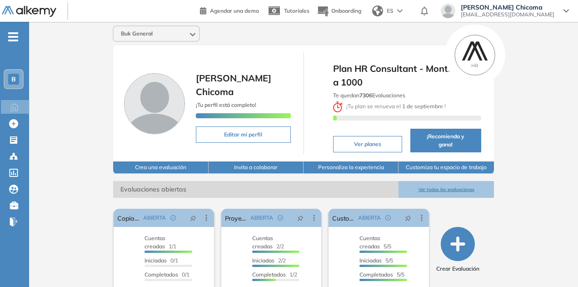  I want to click on button: Onboarding, so click(339, 11).